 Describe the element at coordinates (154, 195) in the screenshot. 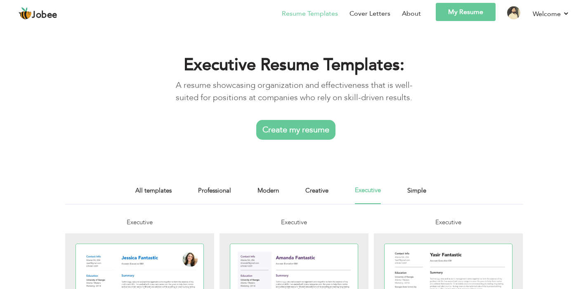

I see `a: All templates` at that location.